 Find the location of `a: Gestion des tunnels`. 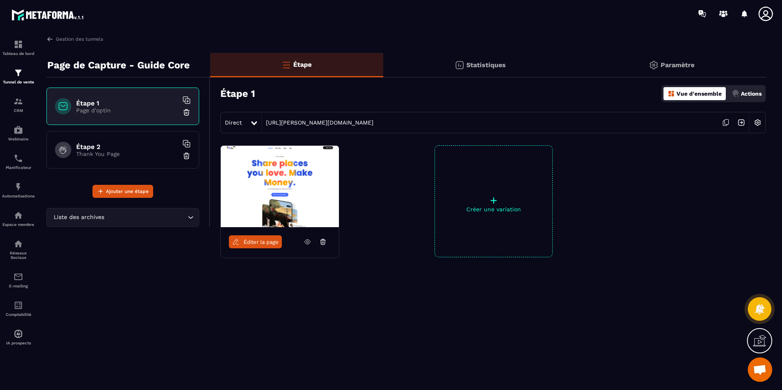

a: Gestion des tunnels is located at coordinates (75, 39).